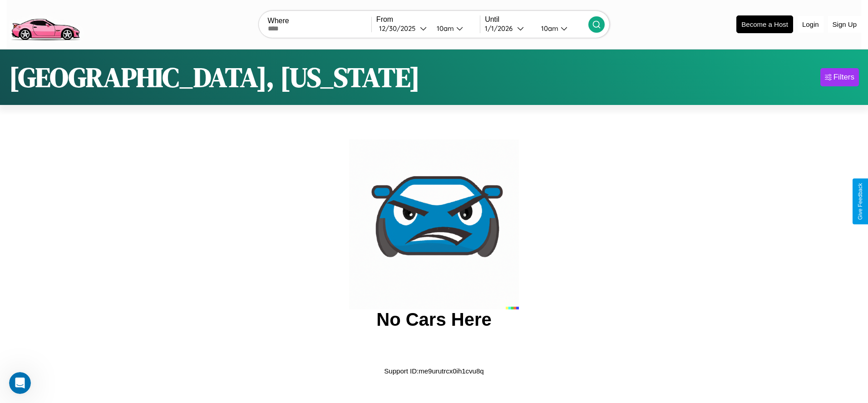 This screenshot has width=868, height=403. I want to click on button: Filters, so click(839, 77).